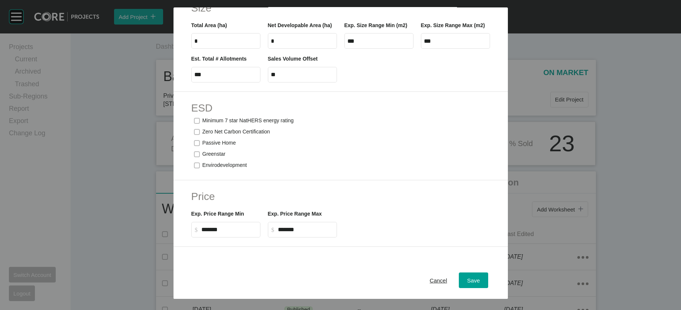 The image size is (681, 310). I want to click on span: Cancel, so click(438, 280).